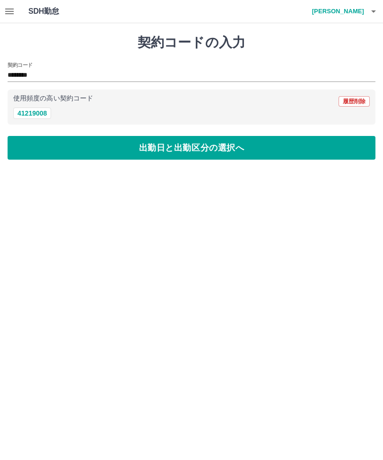 Image resolution: width=383 pixels, height=460 pixels. What do you see at coordinates (354, 101) in the screenshot?
I see `button: 履歴削除` at bounding box center [354, 101].